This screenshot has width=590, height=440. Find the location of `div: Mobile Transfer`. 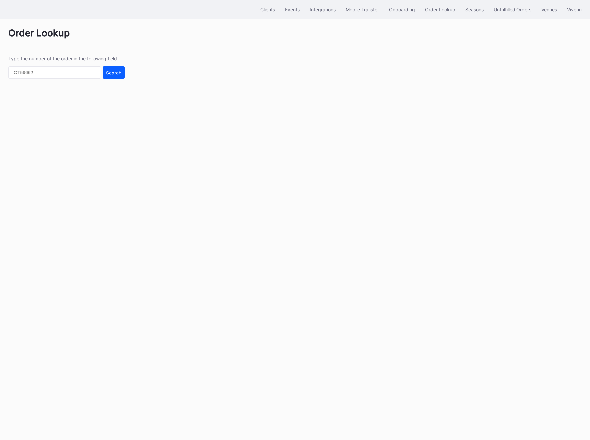

div: Mobile Transfer is located at coordinates (362, 9).